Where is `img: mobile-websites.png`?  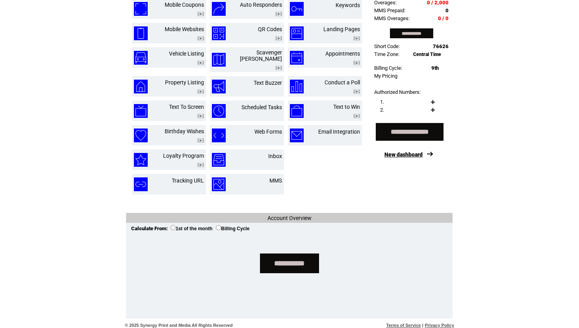 img: mobile-websites.png is located at coordinates (141, 33).